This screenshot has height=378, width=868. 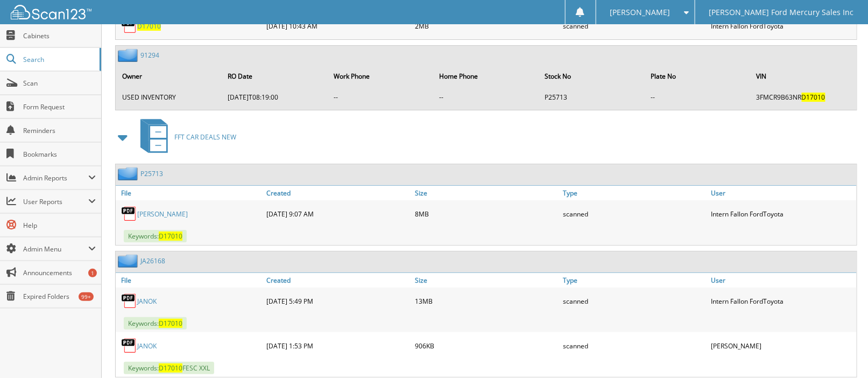 I want to click on a: D17010, so click(x=149, y=26).